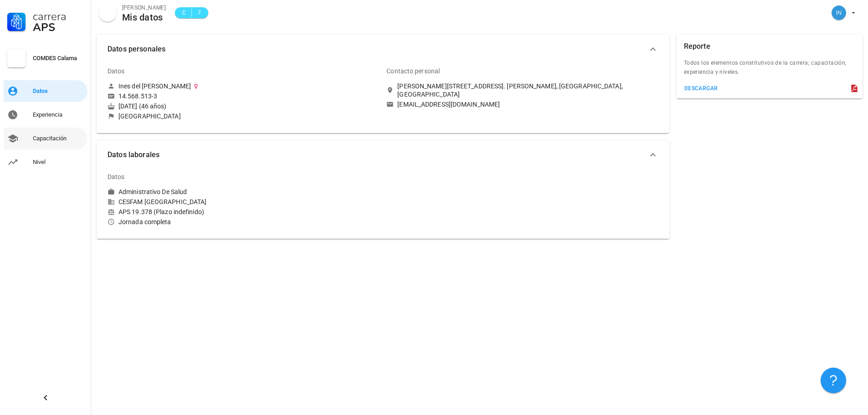 The height and width of the screenshot is (415, 868). I want to click on div: APS 19.378 (Plazo indefinido), so click(243, 212).